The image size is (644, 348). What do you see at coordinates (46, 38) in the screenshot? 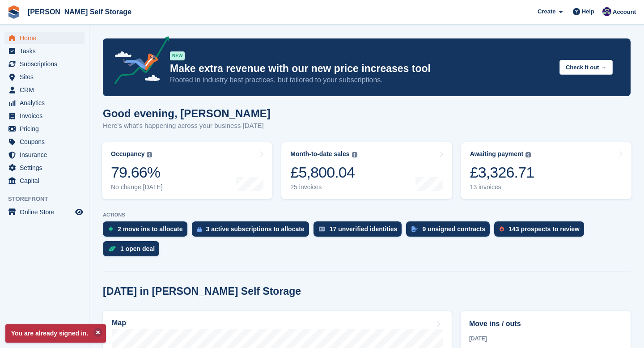
I see `span: Home` at bounding box center [46, 38].